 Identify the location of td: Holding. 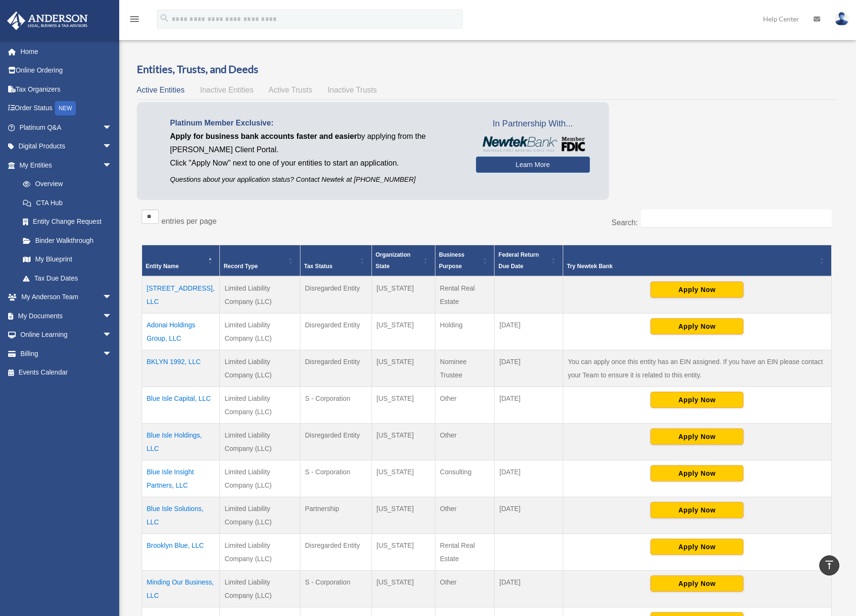
(465, 332).